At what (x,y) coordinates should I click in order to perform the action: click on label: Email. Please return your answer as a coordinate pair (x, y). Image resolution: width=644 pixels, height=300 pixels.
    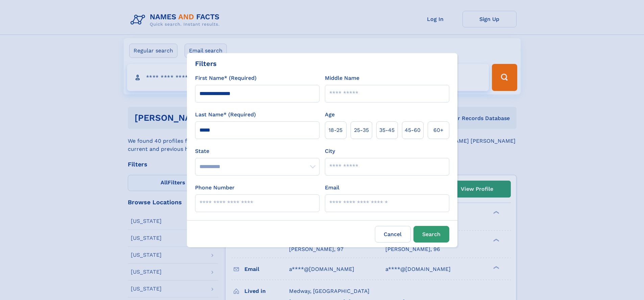
    Looking at the image, I should click on (332, 188).